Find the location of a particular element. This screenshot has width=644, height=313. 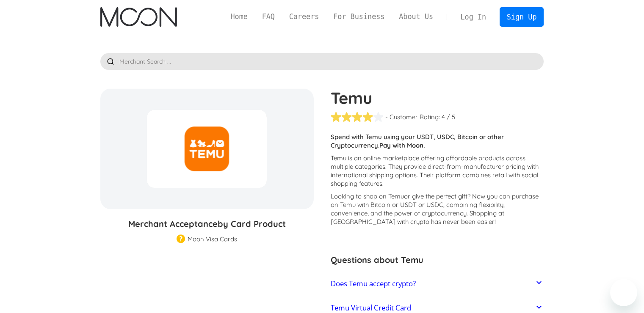

div: 4 is located at coordinates (444, 117).